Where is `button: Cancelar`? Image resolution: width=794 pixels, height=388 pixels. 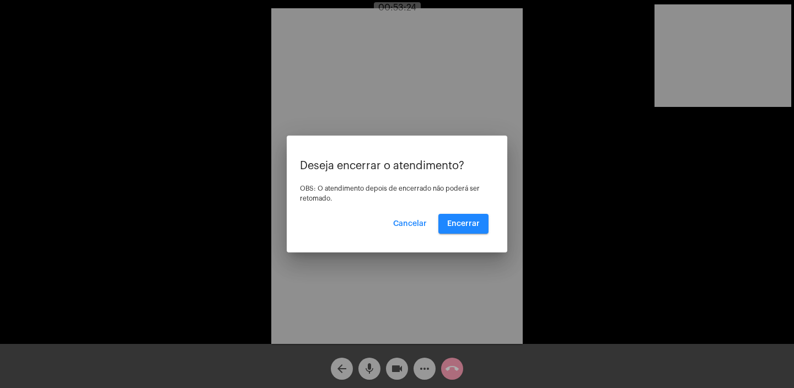
button: Cancelar is located at coordinates (410, 224).